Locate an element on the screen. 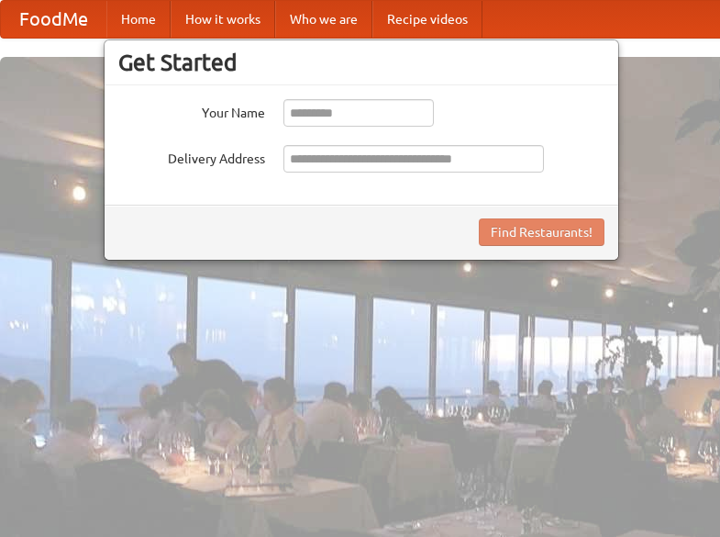 The height and width of the screenshot is (537, 720). a: How it works is located at coordinates (223, 19).